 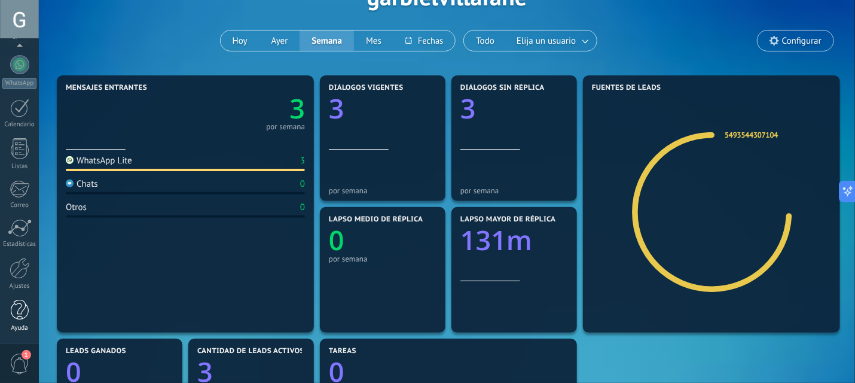 What do you see at coordinates (327, 41) in the screenshot?
I see `button: Semana` at bounding box center [327, 41].